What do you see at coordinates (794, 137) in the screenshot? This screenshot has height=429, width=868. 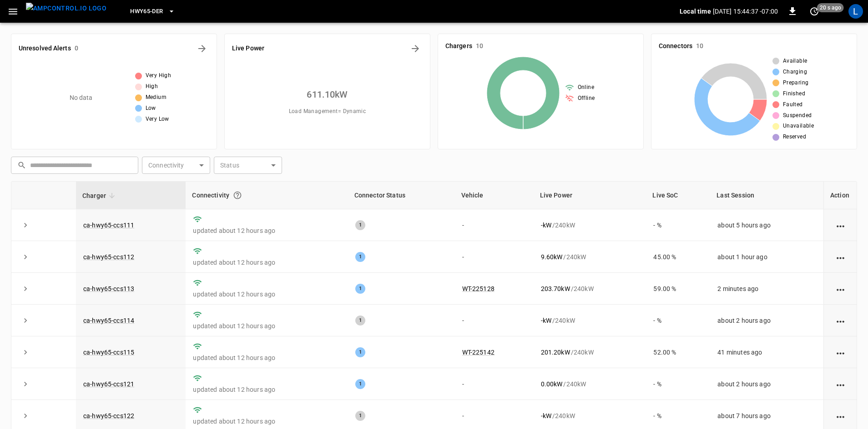 I see `span: Reserved` at bounding box center [794, 137].